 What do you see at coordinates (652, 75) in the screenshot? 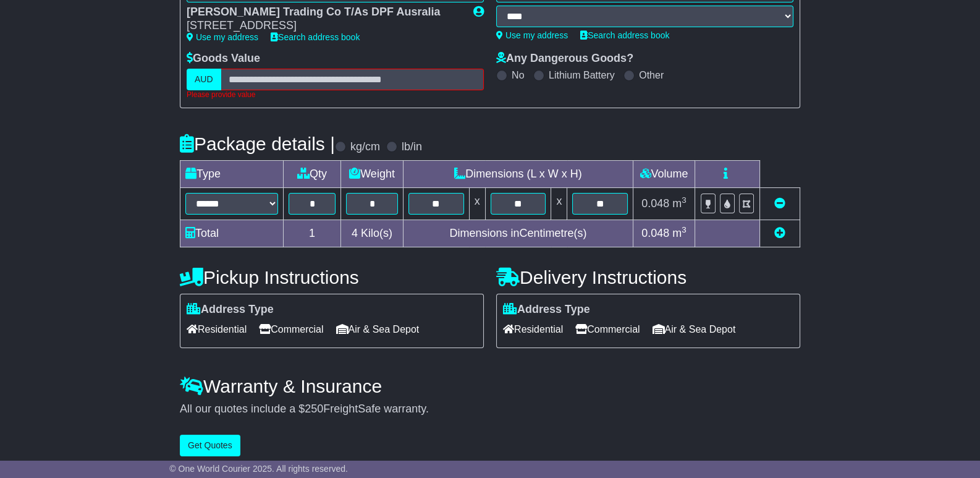
I see `label: Other` at bounding box center [652, 75].